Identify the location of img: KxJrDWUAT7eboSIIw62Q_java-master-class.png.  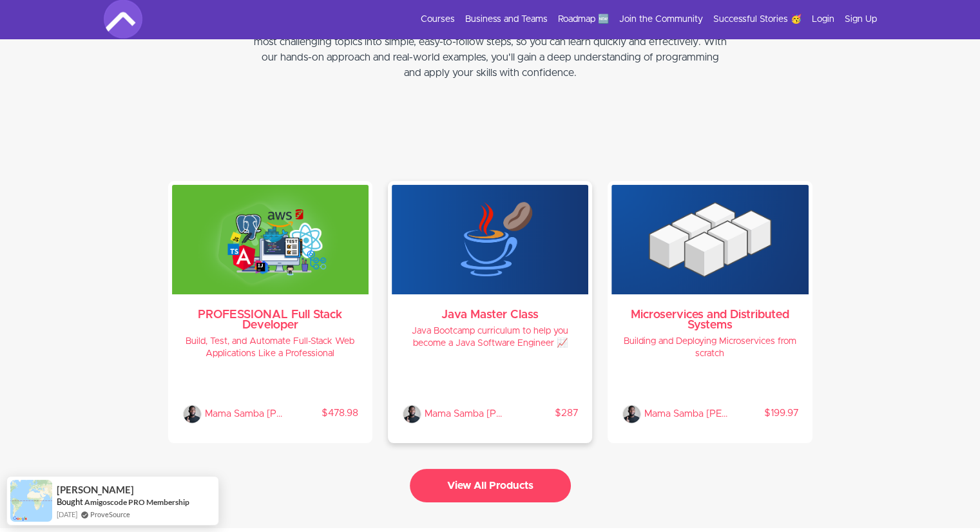
(490, 240).